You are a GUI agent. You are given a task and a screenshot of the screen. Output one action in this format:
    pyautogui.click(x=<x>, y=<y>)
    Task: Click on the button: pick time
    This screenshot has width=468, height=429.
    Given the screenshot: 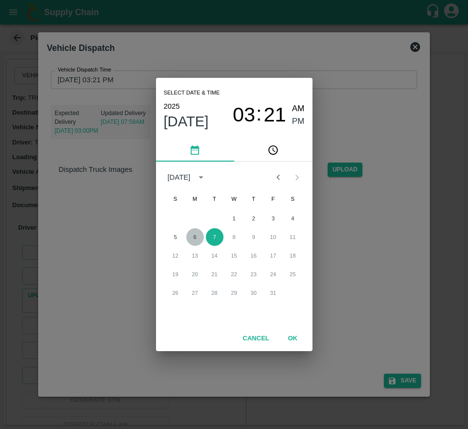 What is the action you would take?
    pyautogui.click(x=273, y=150)
    